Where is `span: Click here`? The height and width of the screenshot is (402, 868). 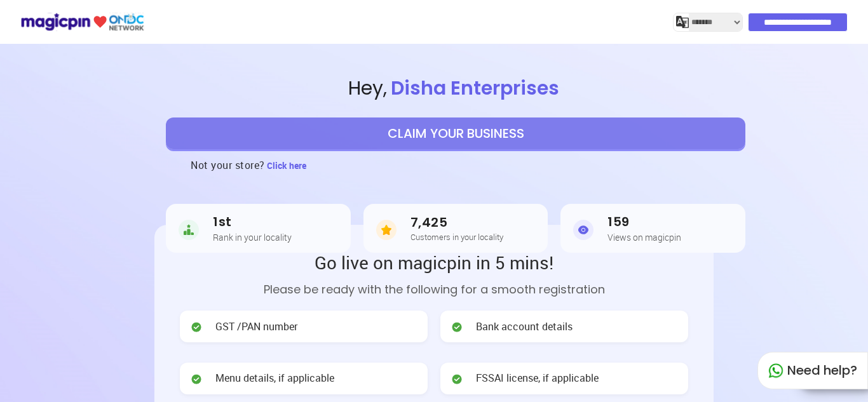 span: Click here is located at coordinates (287, 165).